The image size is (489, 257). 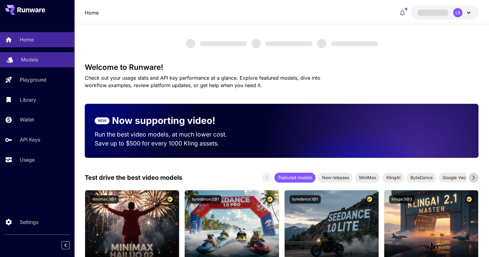 What do you see at coordinates (92, 13) in the screenshot?
I see `nav: breadcrumb` at bounding box center [92, 13].